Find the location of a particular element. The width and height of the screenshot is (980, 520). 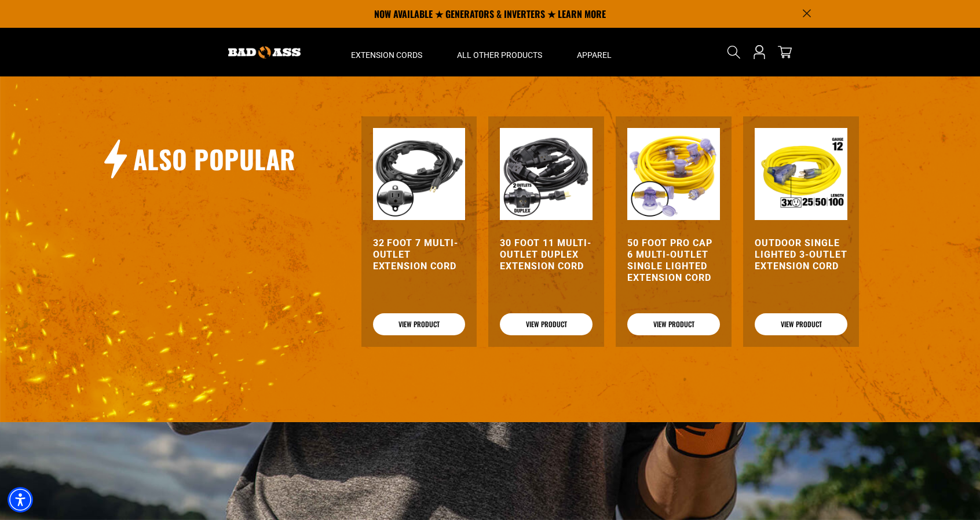

img: Outdoor Single Lighted 3-Outlet Extension Cord is located at coordinates (800, 174).